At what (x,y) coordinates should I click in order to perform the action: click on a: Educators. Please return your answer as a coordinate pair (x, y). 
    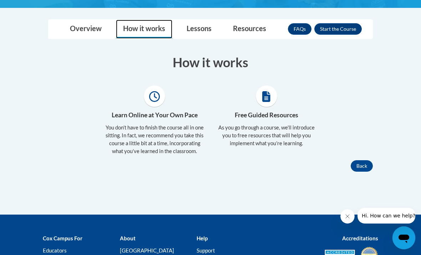
    Looking at the image, I should click on (55, 250).